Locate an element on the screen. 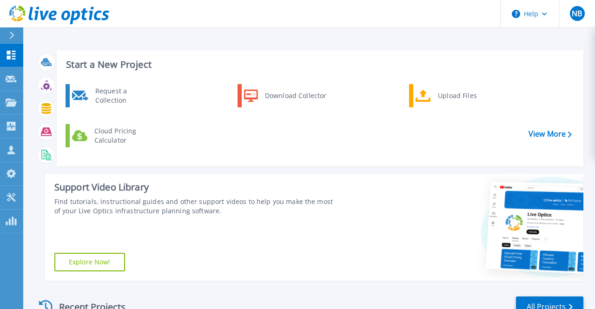 Image resolution: width=595 pixels, height=309 pixels. div: Upload Files is located at coordinates (468, 96).